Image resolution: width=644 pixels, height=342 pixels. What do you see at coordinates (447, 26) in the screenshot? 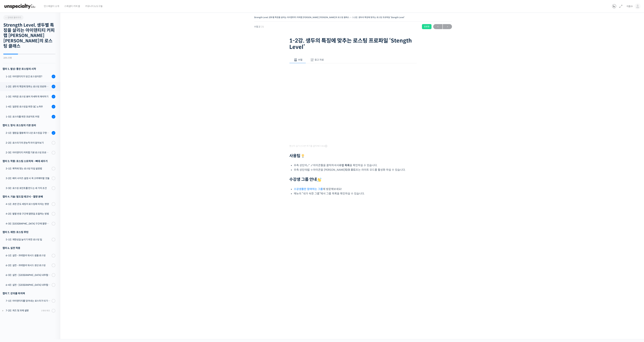
I see `a: 다음→` at bounding box center [447, 26].